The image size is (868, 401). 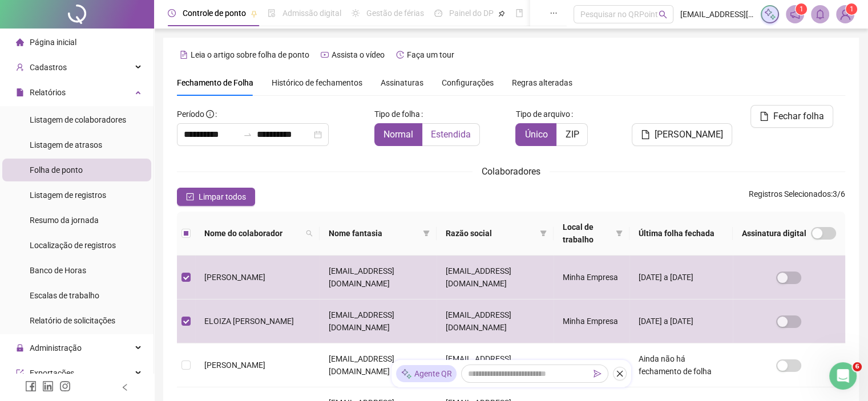 What do you see at coordinates (250, 55) in the screenshot?
I see `span: Leia o artigo sobre folha de ponto` at bounding box center [250, 55].